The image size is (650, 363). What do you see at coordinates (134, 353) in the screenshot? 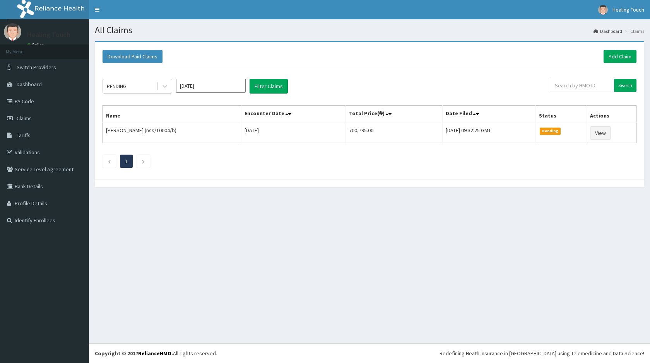
I see `strong: Copyright © 2017 .` at bounding box center [134, 353].